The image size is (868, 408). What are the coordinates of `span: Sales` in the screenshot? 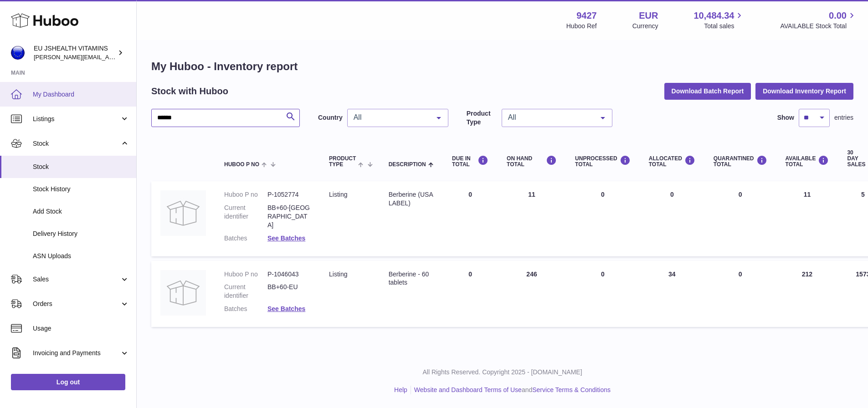 It's located at (76, 279).